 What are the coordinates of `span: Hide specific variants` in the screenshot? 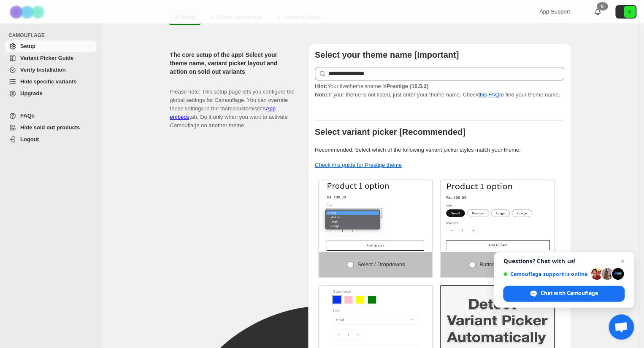 It's located at (49, 82).